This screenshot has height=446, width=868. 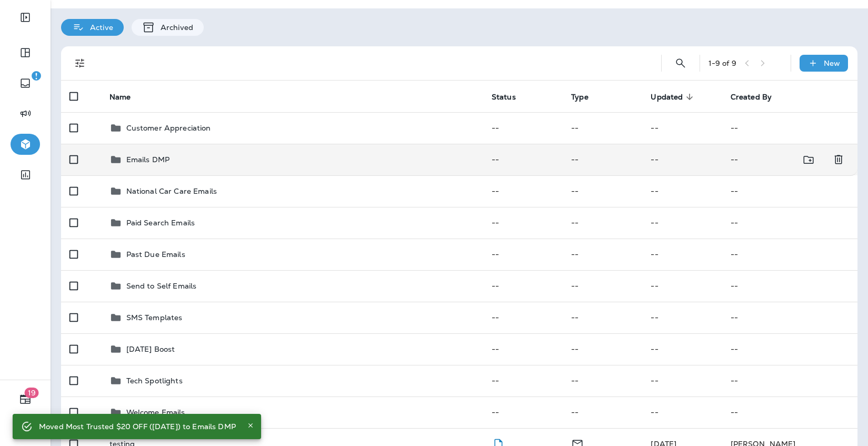 I want to click on button: Move to folder, so click(x=809, y=159).